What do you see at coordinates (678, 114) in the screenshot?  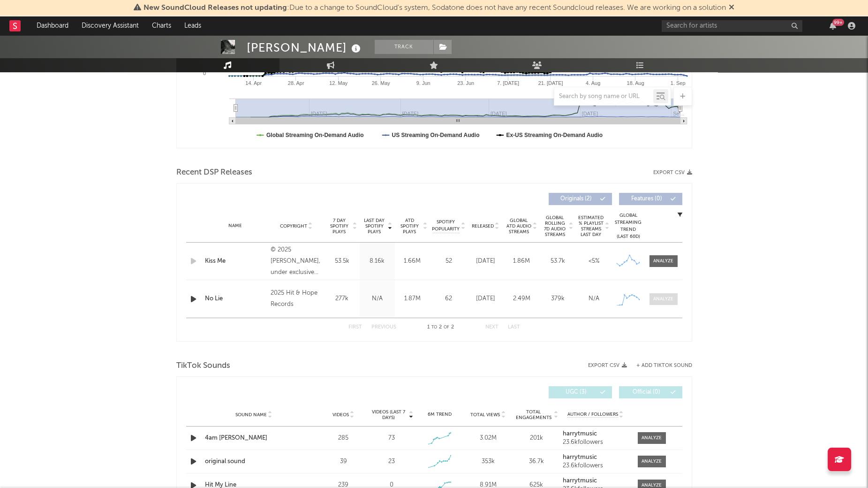 I see `text: Se…` at bounding box center [678, 114].